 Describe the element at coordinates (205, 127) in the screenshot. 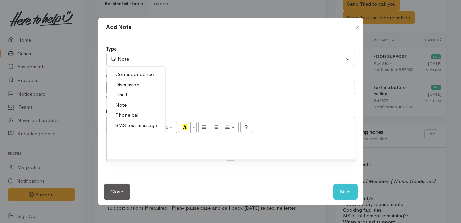

I see `button: Unordered list (CTRL+SHIFT+NUM7)` at that location.